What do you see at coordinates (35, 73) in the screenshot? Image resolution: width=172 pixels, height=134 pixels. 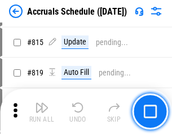 I see `span: # 819` at bounding box center [35, 73].